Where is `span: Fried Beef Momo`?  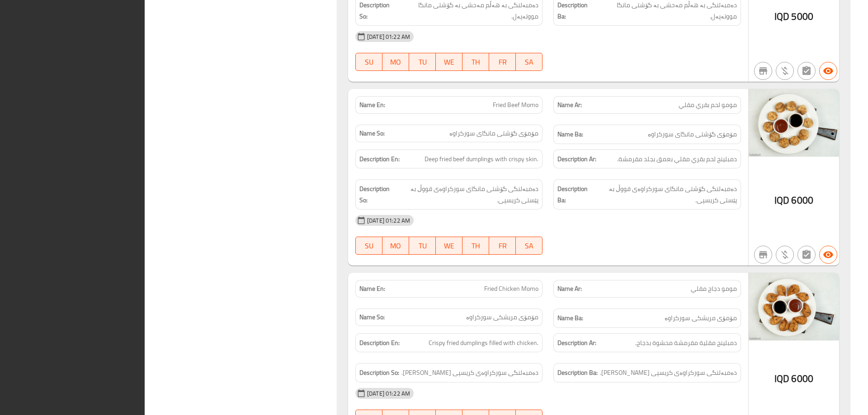
span: Fried Beef Momo is located at coordinates (515, 105).